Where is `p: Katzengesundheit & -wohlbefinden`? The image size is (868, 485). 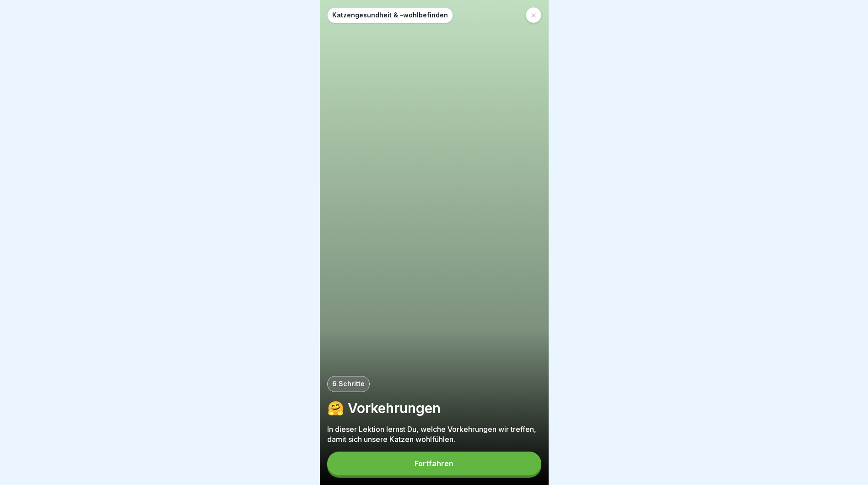 p: Katzengesundheit & -wohlbefinden is located at coordinates (390, 15).